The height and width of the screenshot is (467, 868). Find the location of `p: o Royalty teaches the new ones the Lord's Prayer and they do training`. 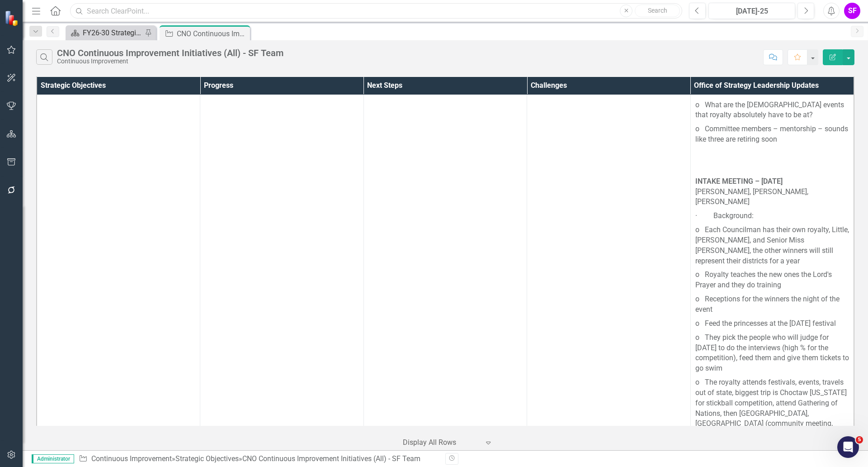

p: o Royalty teaches the new ones the Lord's Prayer and they do training is located at coordinates (772, 280).